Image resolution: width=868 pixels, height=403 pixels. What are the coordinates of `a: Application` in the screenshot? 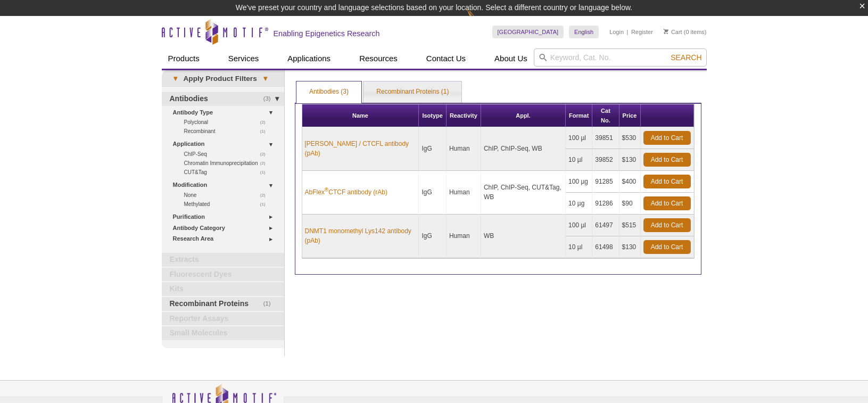 It's located at (225, 144).